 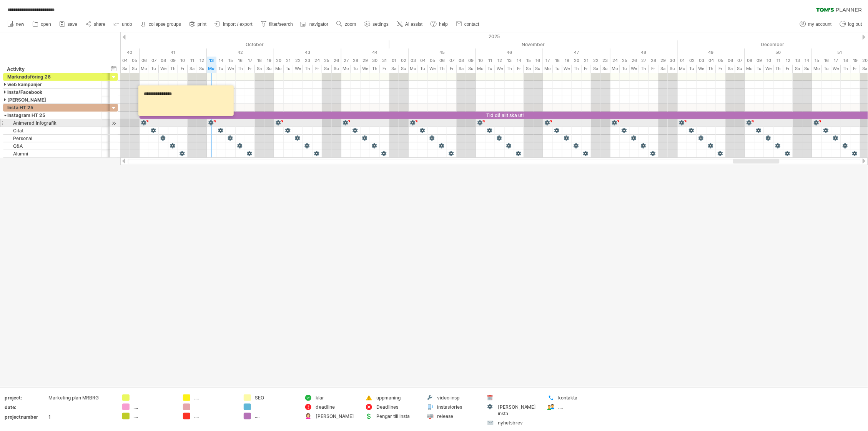 What do you see at coordinates (144, 60) in the screenshot?
I see `div: Monday, 6 October 2025` at bounding box center [144, 60].